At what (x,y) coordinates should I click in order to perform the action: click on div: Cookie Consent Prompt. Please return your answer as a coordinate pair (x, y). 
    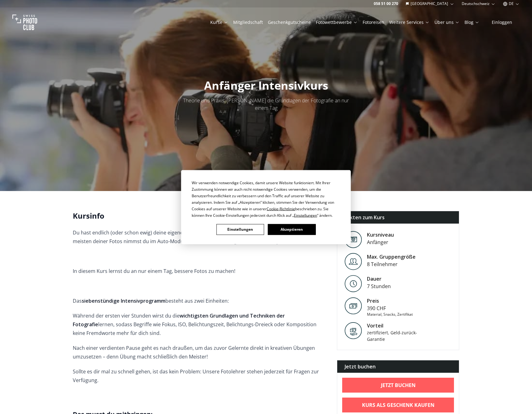
    Looking at the image, I should click on (266, 207).